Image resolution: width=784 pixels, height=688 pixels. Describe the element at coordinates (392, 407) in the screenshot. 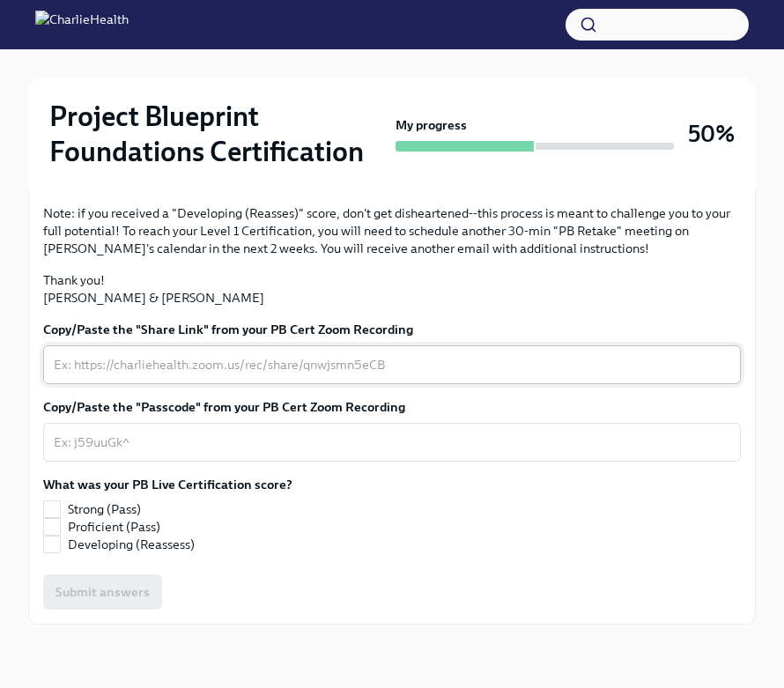

I see `label: Copy/Paste the "Passcode" from your PB Cert Zoom Recording` at that location.